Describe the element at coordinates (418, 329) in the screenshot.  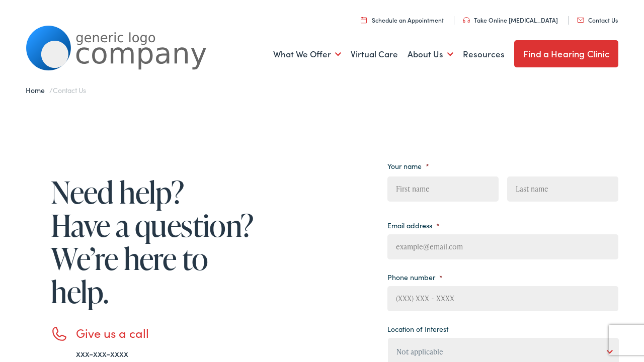
I see `label: Location of Interest` at that location.